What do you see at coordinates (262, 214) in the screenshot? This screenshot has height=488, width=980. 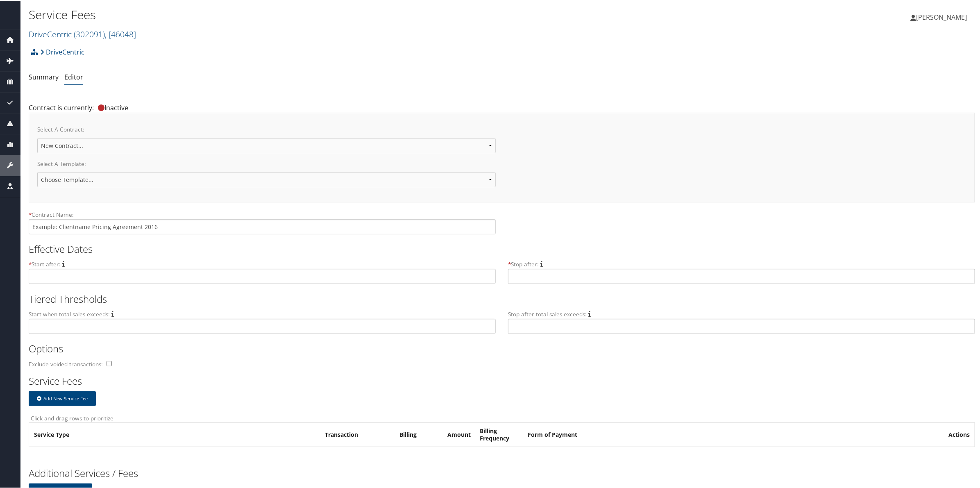 I see `label: Contract Name:` at bounding box center [262, 214].